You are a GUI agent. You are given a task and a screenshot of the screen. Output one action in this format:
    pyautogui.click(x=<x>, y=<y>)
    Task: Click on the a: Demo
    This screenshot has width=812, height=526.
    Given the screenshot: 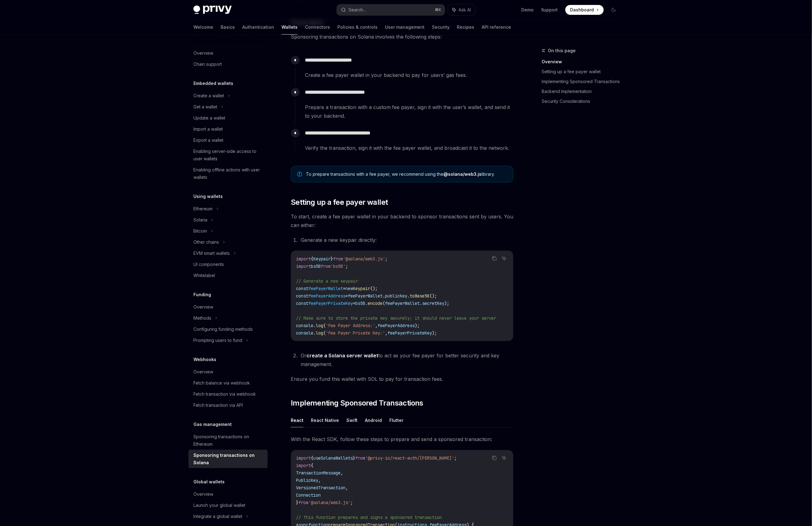 What is the action you would take?
    pyautogui.click(x=528, y=10)
    